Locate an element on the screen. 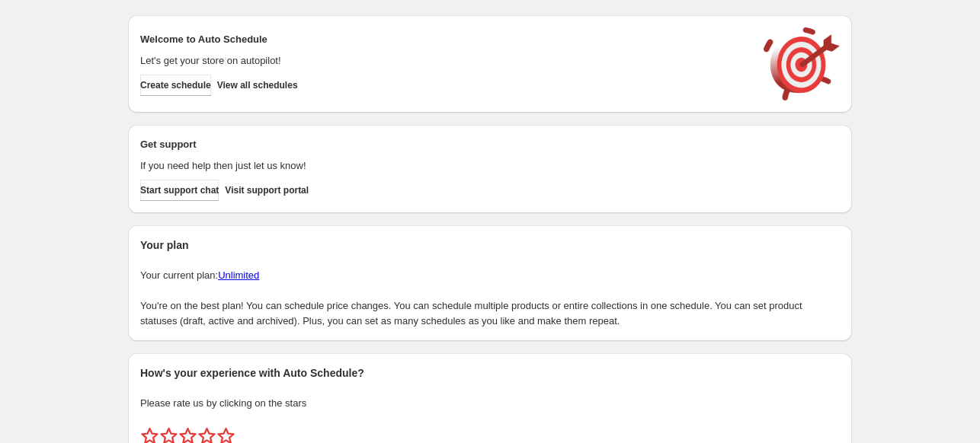 The width and height of the screenshot is (980, 443). span: Visit support portal is located at coordinates (267, 190).